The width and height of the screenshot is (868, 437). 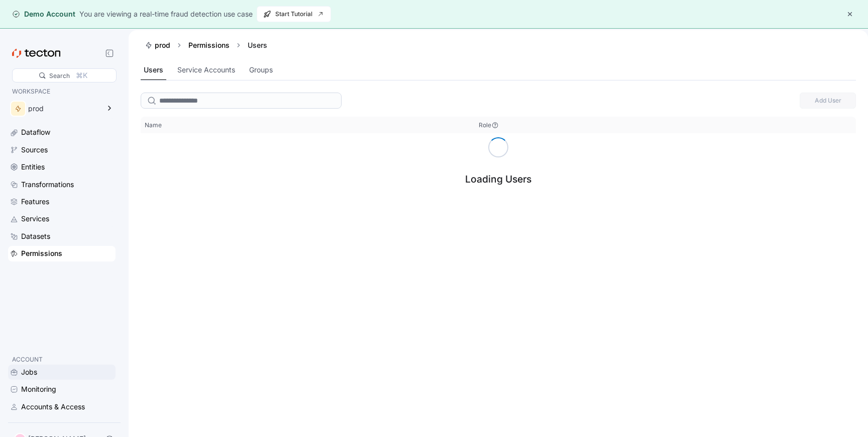 I want to click on a: Jobs, so click(x=62, y=372).